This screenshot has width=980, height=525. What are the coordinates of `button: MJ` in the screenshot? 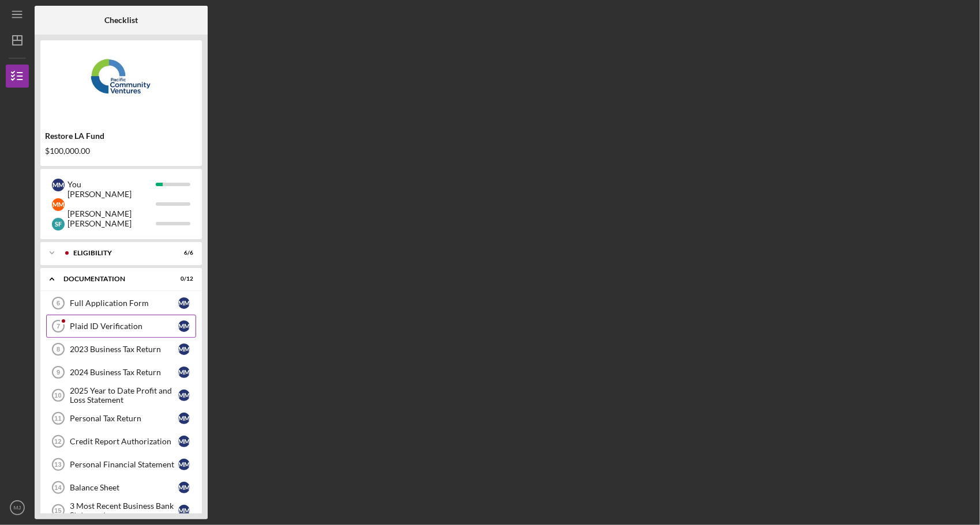 It's located at (17, 508).